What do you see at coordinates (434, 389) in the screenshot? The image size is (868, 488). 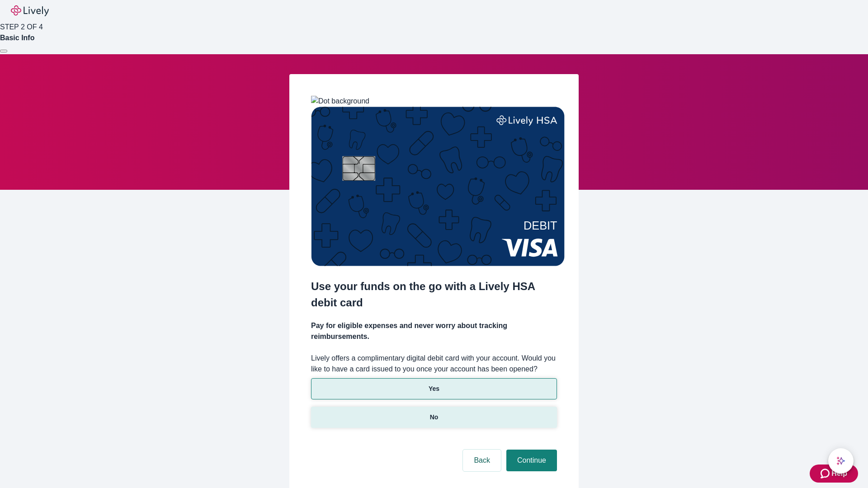 I see `p: Yes` at bounding box center [434, 389].